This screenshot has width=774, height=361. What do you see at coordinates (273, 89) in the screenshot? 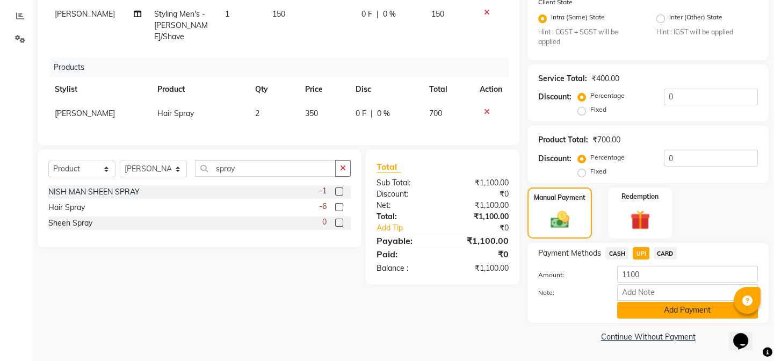
I see `th: Qty` at bounding box center [273, 89].